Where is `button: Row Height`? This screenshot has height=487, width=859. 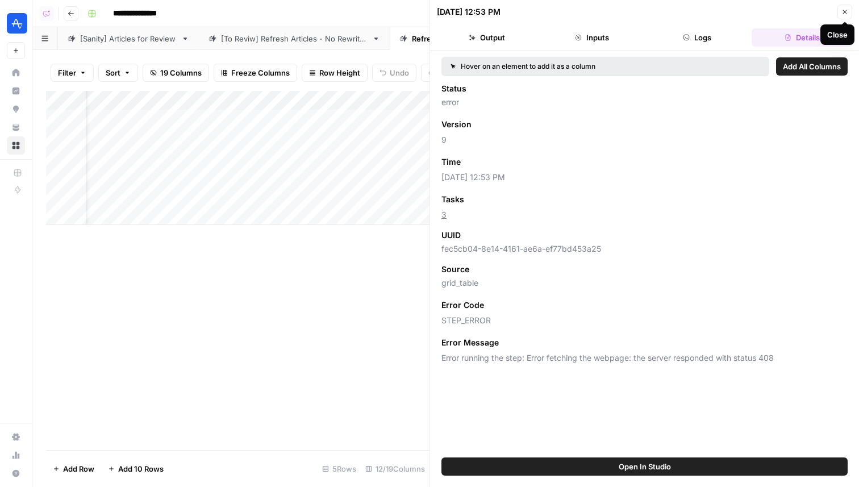 button: Row Height is located at coordinates (334, 73).